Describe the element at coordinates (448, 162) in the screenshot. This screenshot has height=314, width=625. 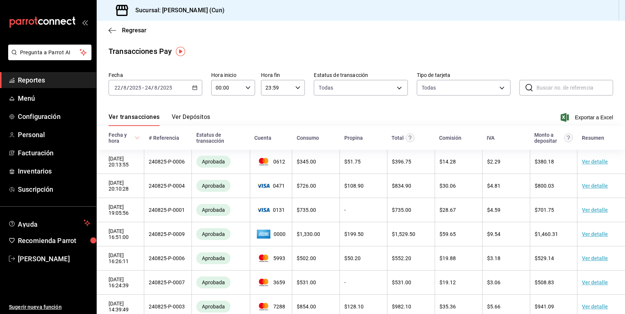
I see `span: $ 14.28` at that location.